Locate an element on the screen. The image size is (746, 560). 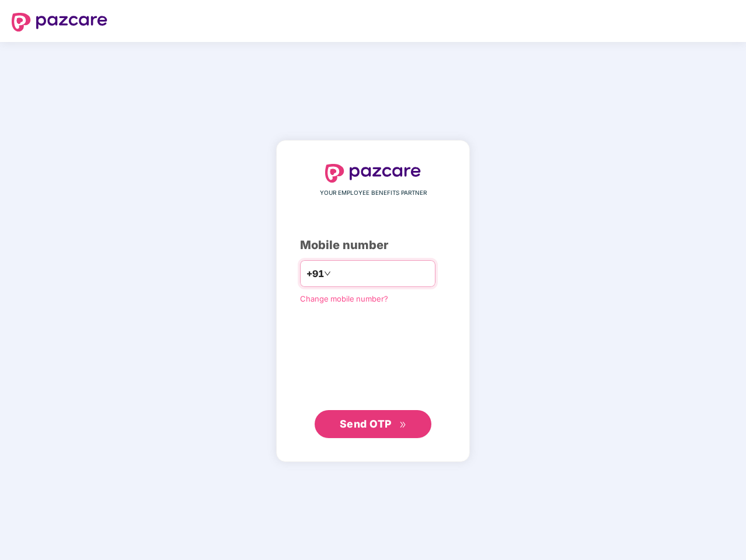
span: Change mobile number? is located at coordinates (344, 299).